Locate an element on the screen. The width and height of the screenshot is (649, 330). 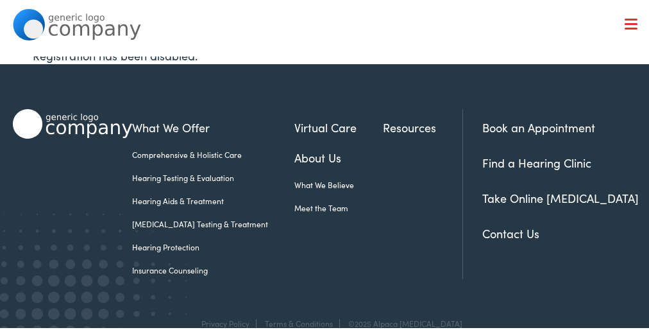
a: Privacy Policy is located at coordinates (225, 321).